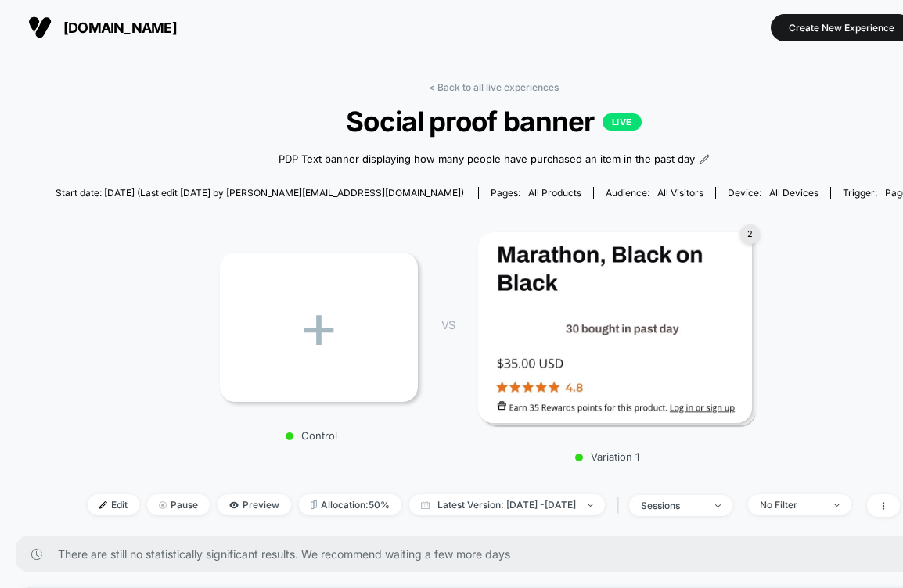 Image resolution: width=903 pixels, height=588 pixels. Describe the element at coordinates (791, 504) in the screenshot. I see `div: No Filter` at that location.